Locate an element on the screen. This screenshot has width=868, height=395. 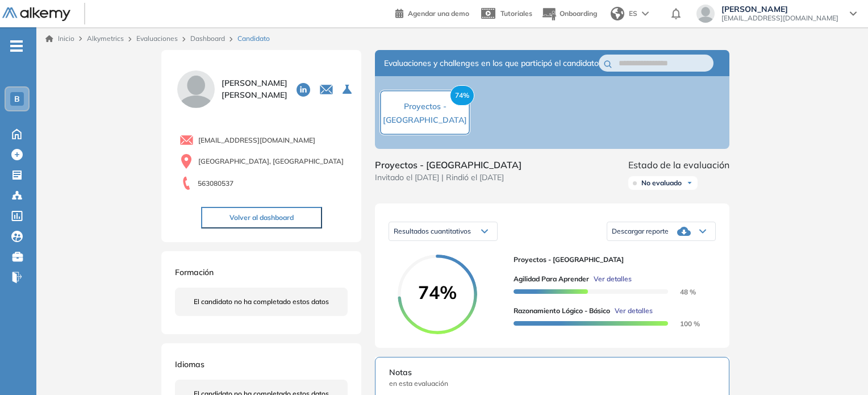
span: Tutoriales is located at coordinates (516, 13).